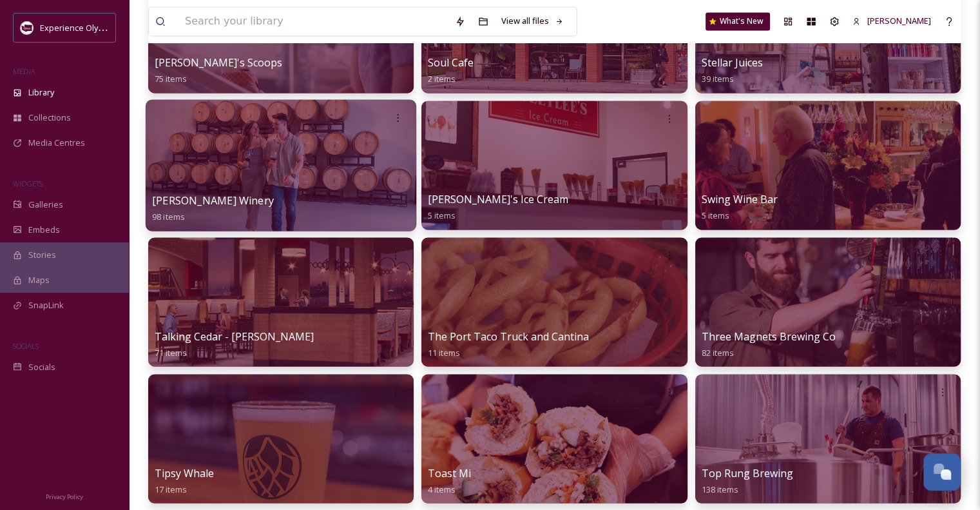  Describe the element at coordinates (450, 70) in the screenshot. I see `a: Soul Cafe2 items` at that location.